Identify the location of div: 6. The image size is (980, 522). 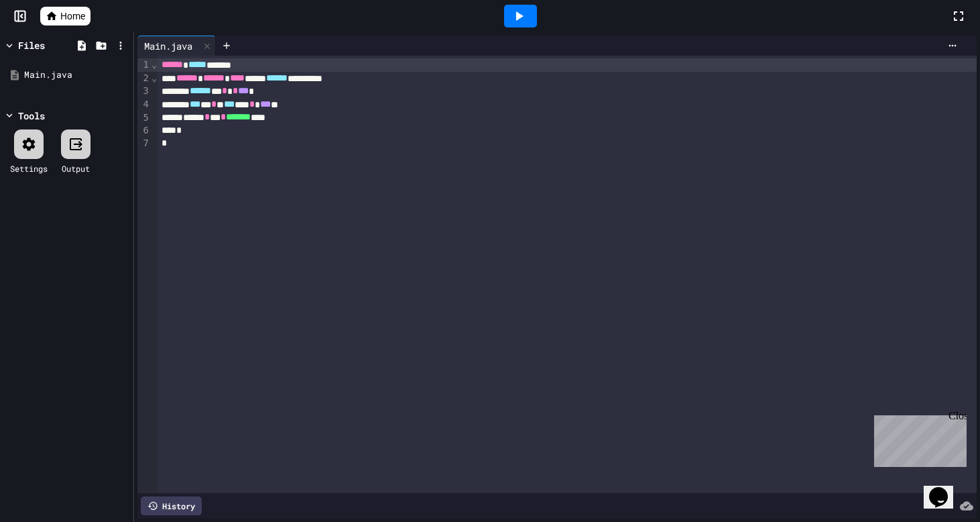
(144, 130).